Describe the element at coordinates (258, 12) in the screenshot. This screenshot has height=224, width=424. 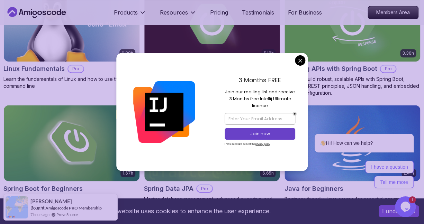
I see `a: Testimonials` at that location.